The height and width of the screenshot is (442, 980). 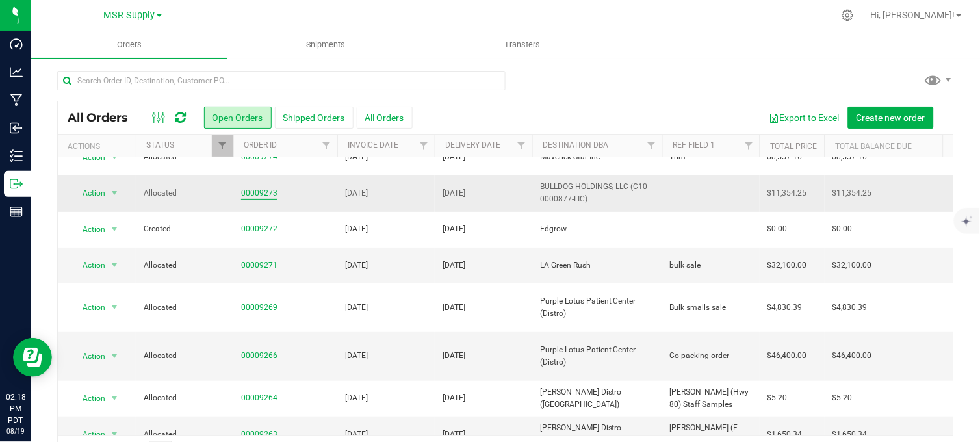 What do you see at coordinates (185, 228) in the screenshot?
I see `span: Created` at bounding box center [185, 228].